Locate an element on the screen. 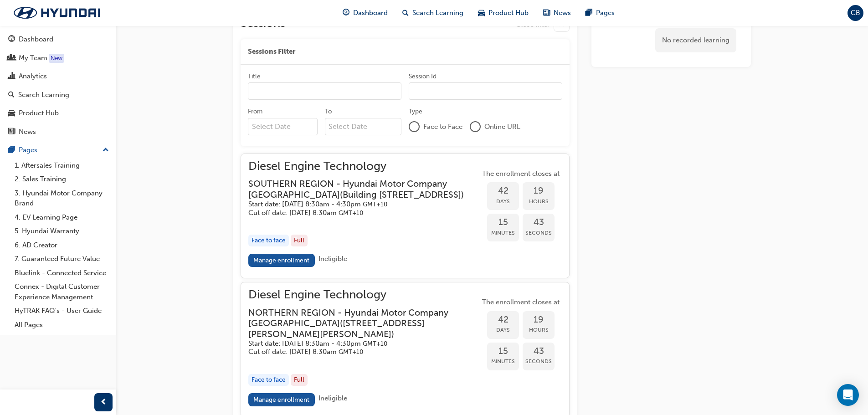 The image size is (868, 415). div: Title is located at coordinates (254, 77).